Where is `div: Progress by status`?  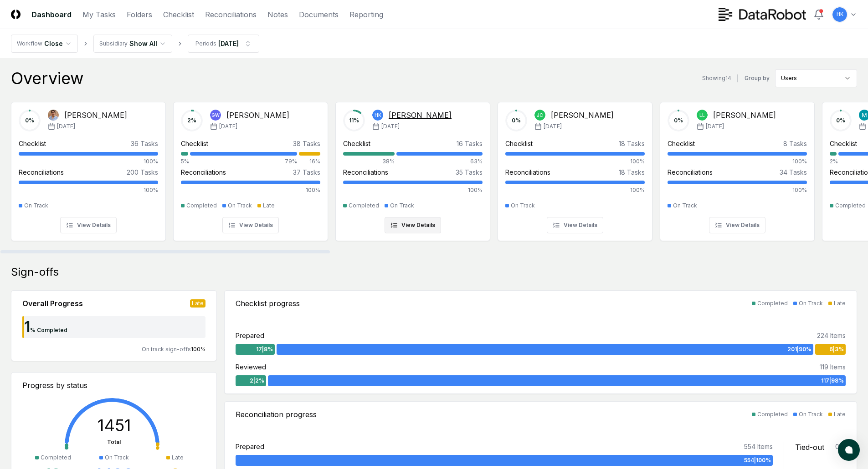 div: Progress by status is located at coordinates (114, 386).